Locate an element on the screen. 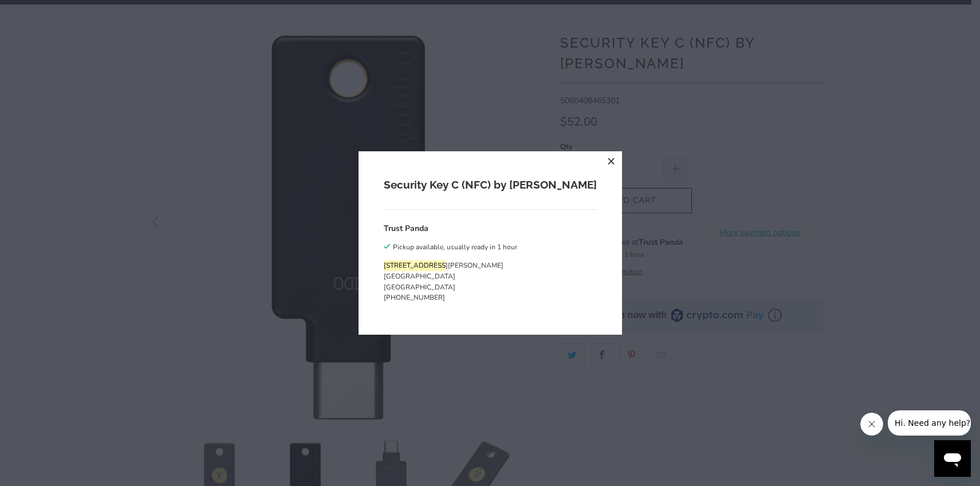  span: Hi. Need any help? is located at coordinates (45, 13).